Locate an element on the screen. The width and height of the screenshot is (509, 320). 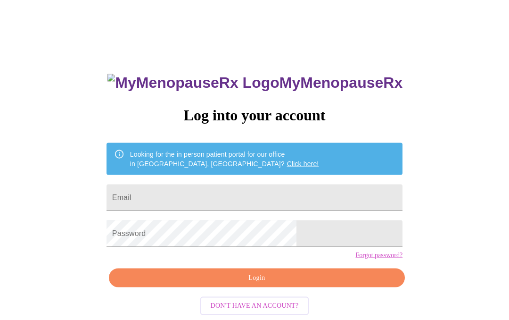
button: Don't have an account? is located at coordinates (255, 305).